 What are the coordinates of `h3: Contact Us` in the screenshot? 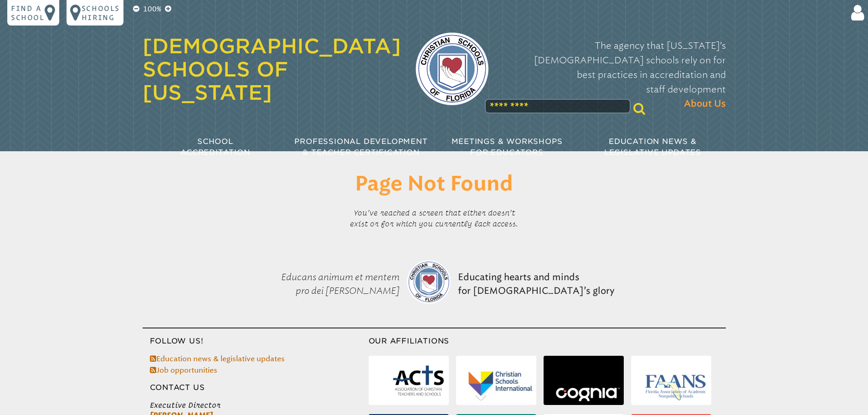 It's located at (256, 388).